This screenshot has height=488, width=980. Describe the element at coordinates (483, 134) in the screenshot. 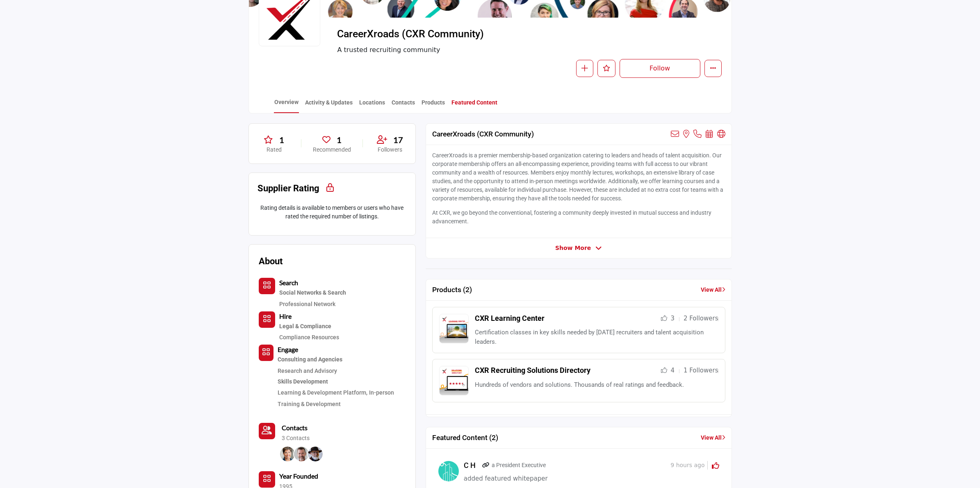

I see `h2: CareerXroads (CXR Community)` at that location.